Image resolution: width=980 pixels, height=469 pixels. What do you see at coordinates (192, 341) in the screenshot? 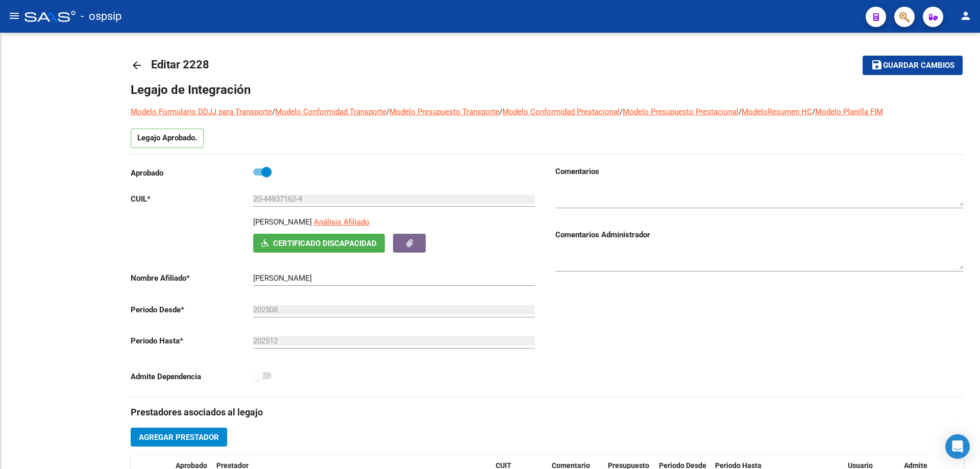
I see `p: Periodo Hasta` at bounding box center [192, 341].